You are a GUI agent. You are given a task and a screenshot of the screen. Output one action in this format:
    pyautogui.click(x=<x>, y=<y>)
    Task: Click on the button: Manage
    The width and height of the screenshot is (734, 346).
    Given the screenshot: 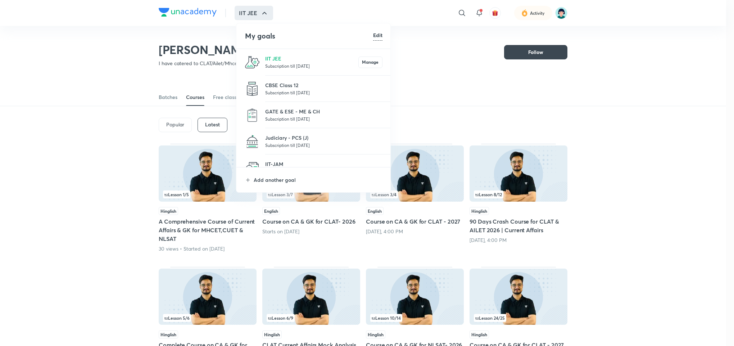 What is the action you would take?
    pyautogui.click(x=370, y=62)
    